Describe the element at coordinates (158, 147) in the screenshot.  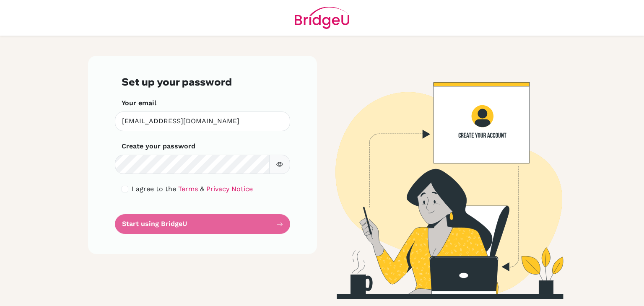
I see `label: Create your password` at that location.